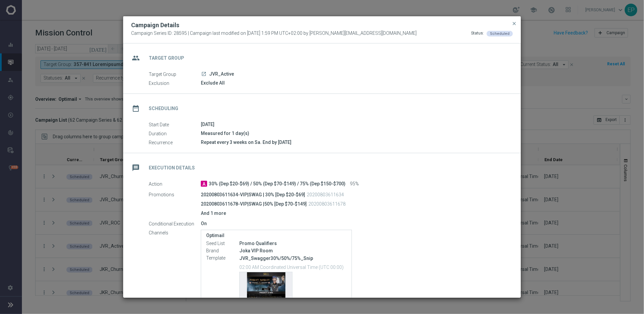 The height and width of the screenshot is (314, 644). Describe the element at coordinates (254, 204) in the screenshot. I see `p: 20200803611678-VIP|SWAG |50% [Dep $70-$149]` at that location.